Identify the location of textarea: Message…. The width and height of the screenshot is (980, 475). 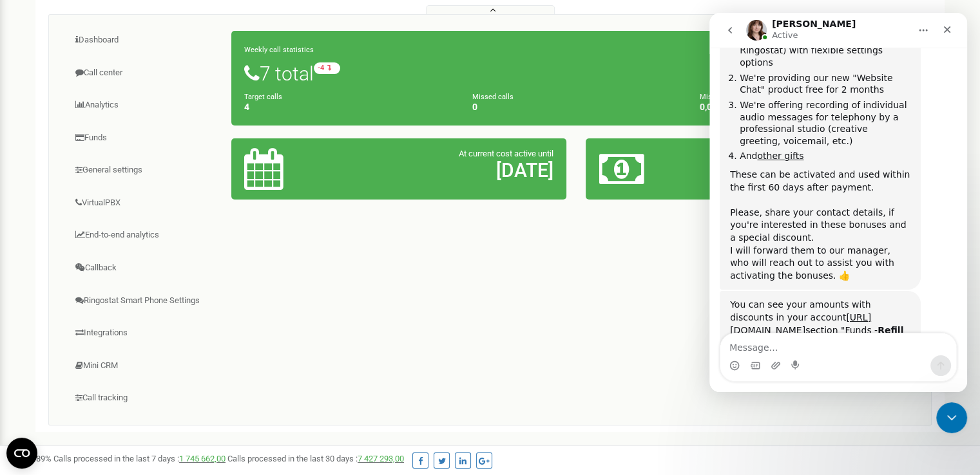
(129, 332).